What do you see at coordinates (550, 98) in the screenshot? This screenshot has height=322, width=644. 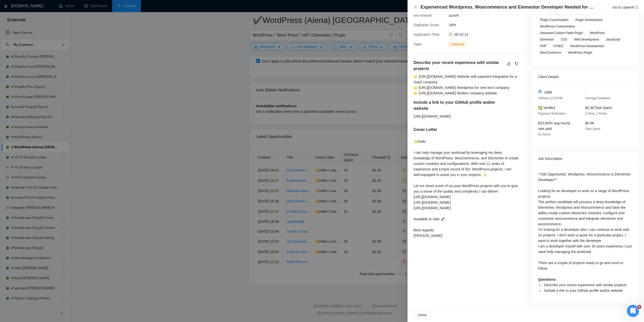 I see `span: Oldham 12:16 PM` at bounding box center [550, 98].